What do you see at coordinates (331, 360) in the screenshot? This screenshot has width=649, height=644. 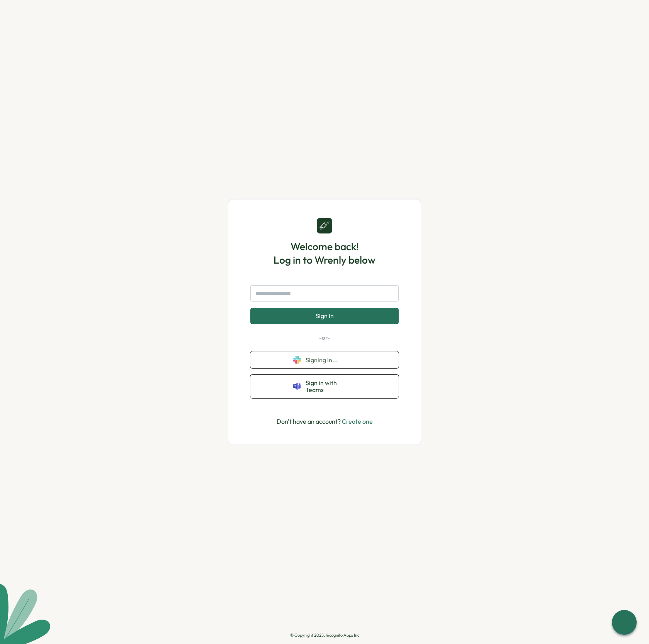 I see `span: Signing in...` at bounding box center [331, 360].